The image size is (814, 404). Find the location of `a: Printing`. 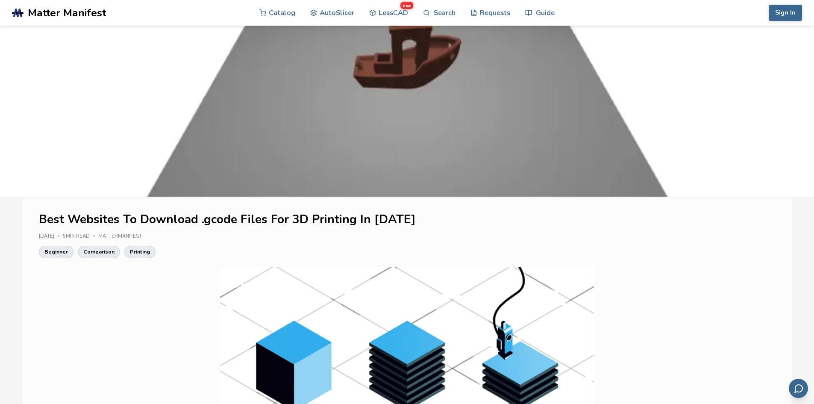

a: Printing is located at coordinates (140, 252).